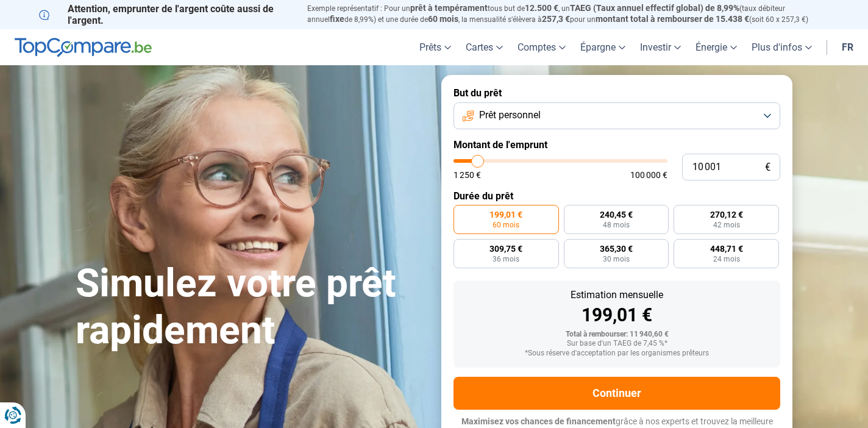  What do you see at coordinates (541, 47) in the screenshot?
I see `a: Comptes` at bounding box center [541, 47].